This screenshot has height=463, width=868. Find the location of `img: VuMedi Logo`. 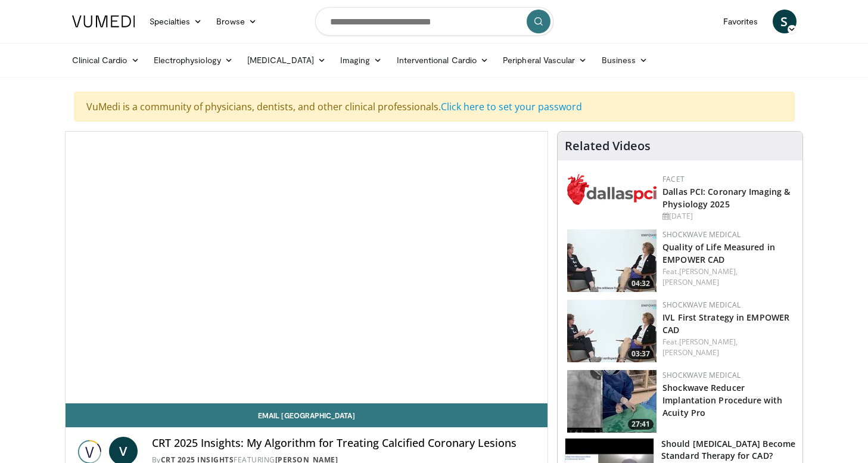

img: VuMedi Logo is located at coordinates (104, 21).